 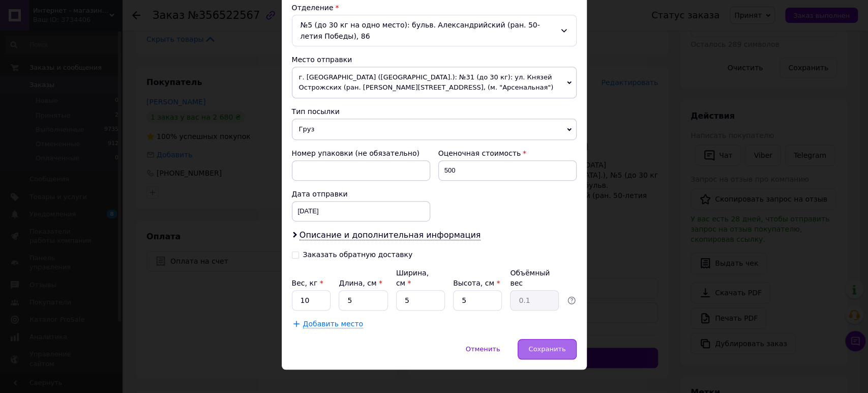 I want to click on span: Сохранить, so click(x=546, y=349).